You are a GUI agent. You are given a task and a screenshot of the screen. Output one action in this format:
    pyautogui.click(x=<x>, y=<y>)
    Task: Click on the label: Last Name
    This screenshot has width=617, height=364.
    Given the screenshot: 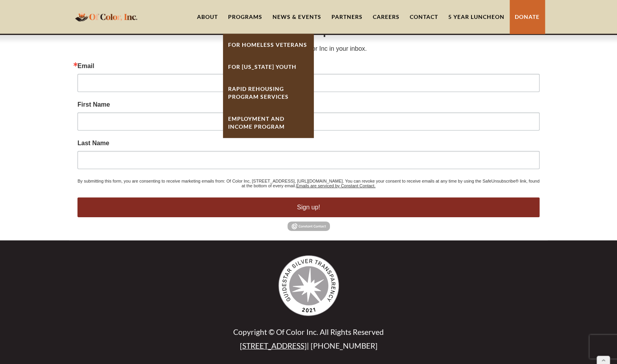 What is the action you would take?
    pyautogui.click(x=308, y=143)
    